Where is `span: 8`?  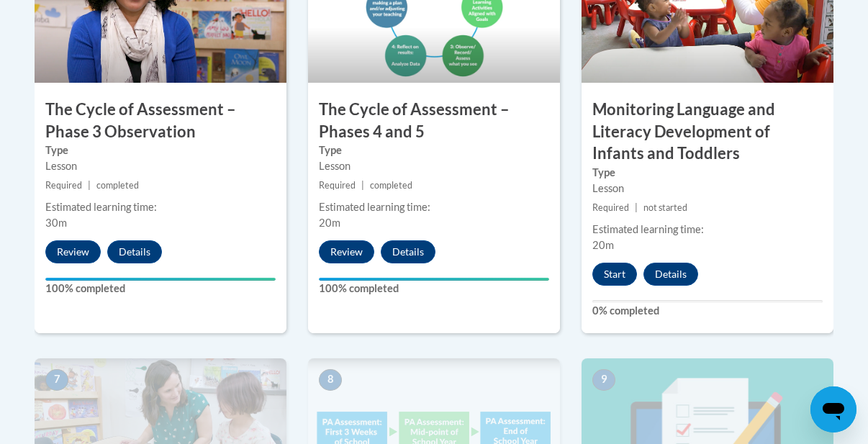 span: 8 is located at coordinates (330, 380).